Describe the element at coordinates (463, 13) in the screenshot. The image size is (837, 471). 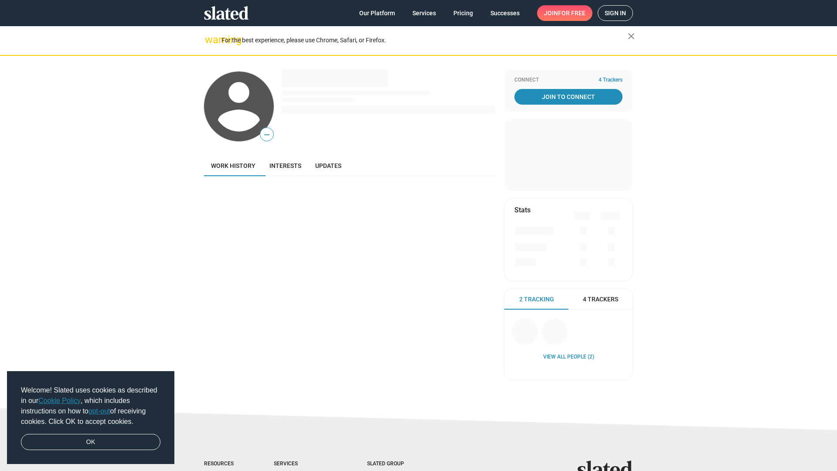
I see `span: Pricing` at that location.